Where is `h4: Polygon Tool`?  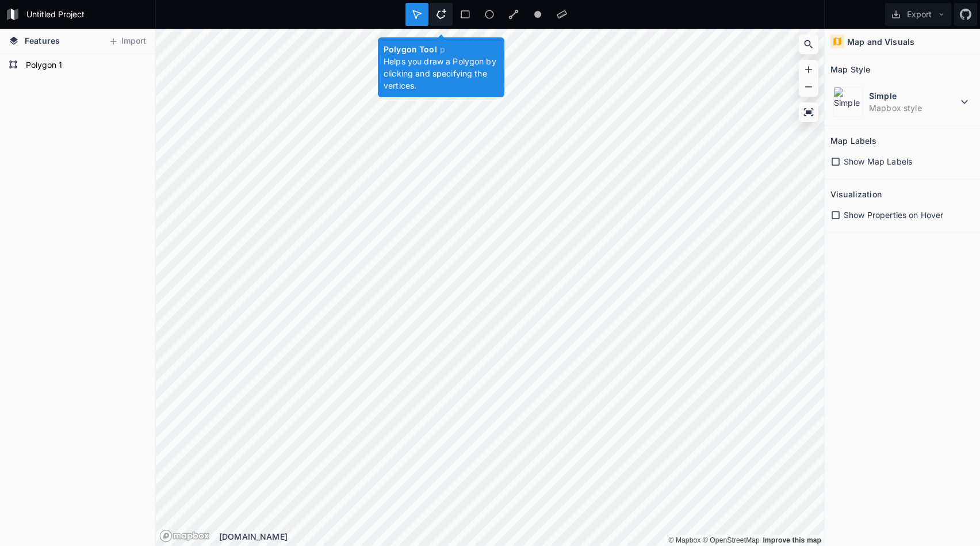
h4: Polygon Tool is located at coordinates (441, 49).